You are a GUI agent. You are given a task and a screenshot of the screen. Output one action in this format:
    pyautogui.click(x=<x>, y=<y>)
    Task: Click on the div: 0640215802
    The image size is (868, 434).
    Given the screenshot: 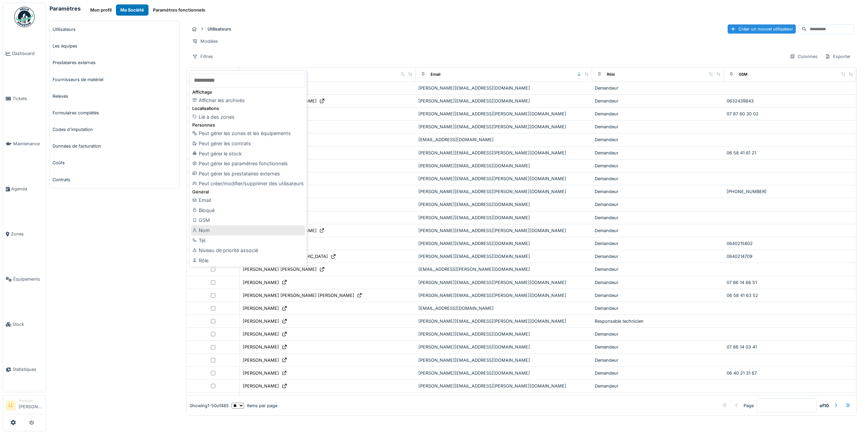 What is the action you would take?
    pyautogui.click(x=790, y=243)
    